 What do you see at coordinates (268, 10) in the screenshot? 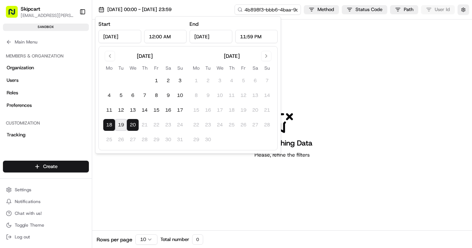
I see `input: Type to search` at bounding box center [268, 10].